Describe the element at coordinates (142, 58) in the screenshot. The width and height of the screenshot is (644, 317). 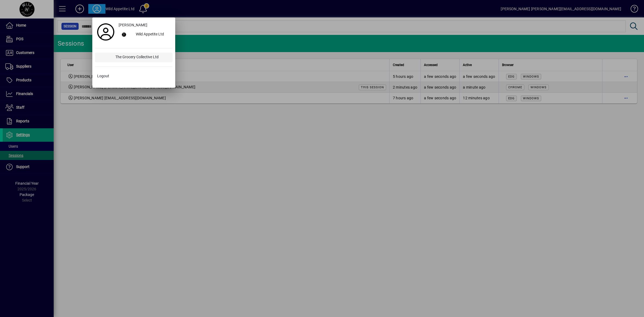
I see `div: The Grocery Collective Ltd` at that location.